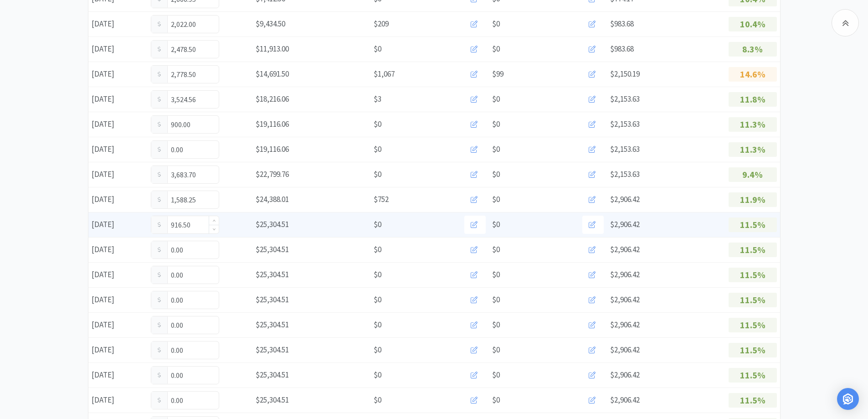  I want to click on span: $99, so click(498, 74).